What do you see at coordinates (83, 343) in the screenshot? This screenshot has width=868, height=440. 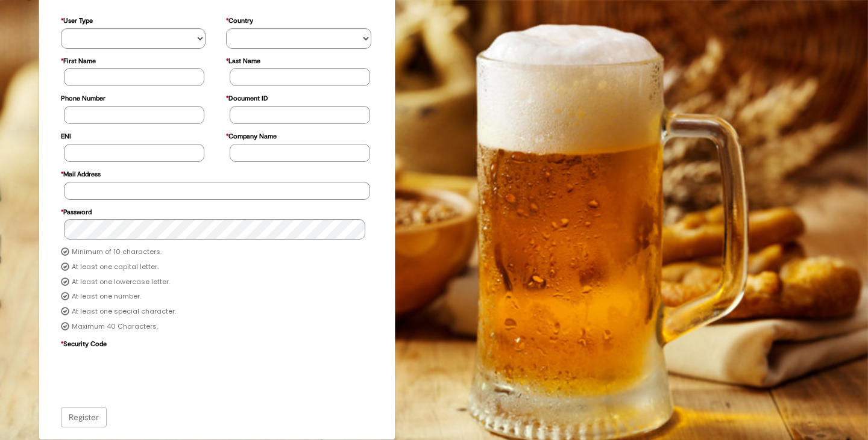 I see `label: Security Code` at bounding box center [83, 343].